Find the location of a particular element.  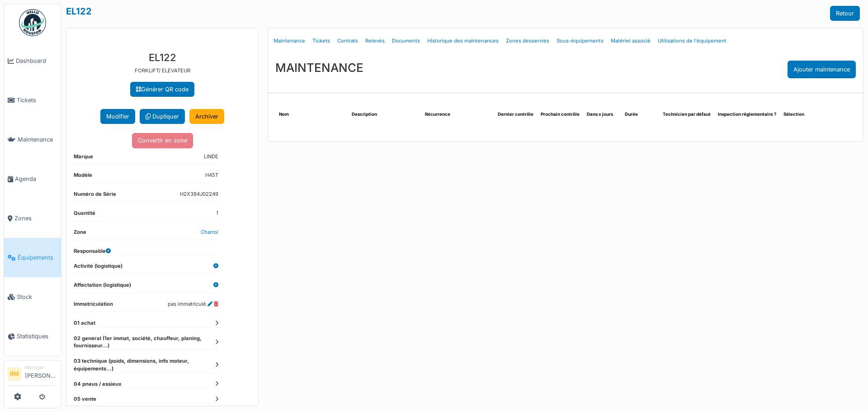

dt: Quantité is located at coordinates (85, 215).